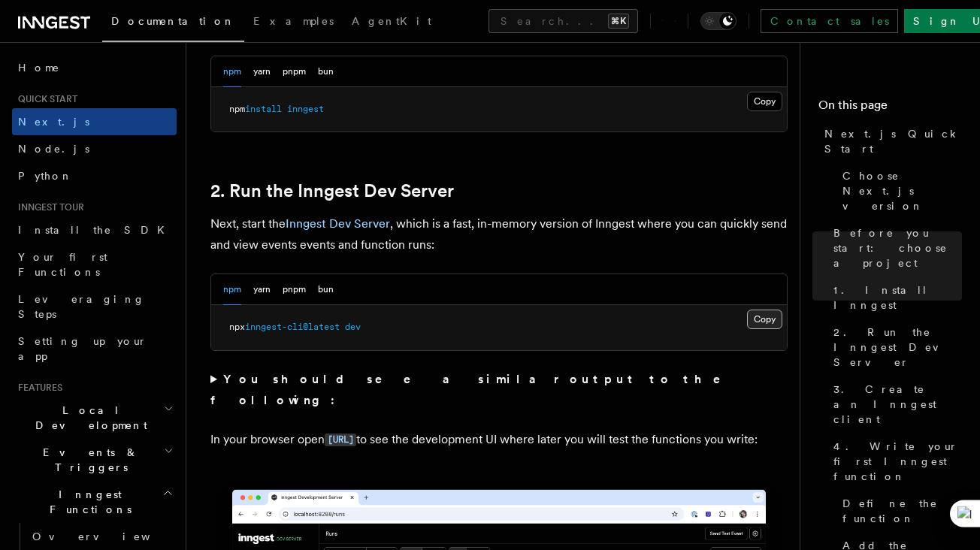  What do you see at coordinates (902, 511) in the screenshot?
I see `span: Define the function` at bounding box center [902, 511].